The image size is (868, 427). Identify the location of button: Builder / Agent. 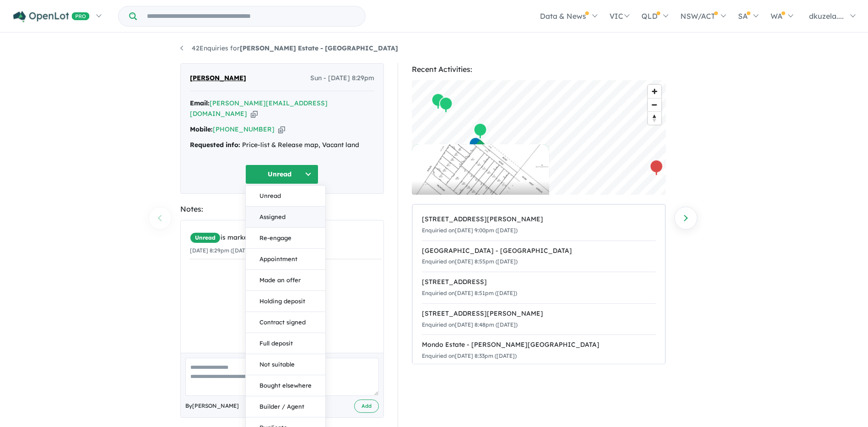
(286, 407).